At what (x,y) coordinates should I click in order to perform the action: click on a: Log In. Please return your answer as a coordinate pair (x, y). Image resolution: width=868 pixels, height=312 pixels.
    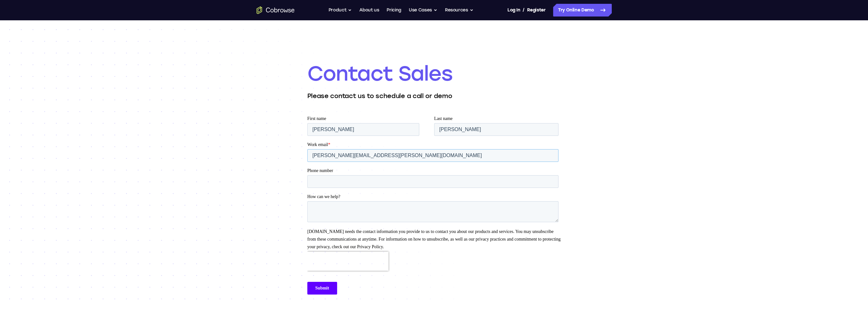
    Looking at the image, I should click on (514, 10).